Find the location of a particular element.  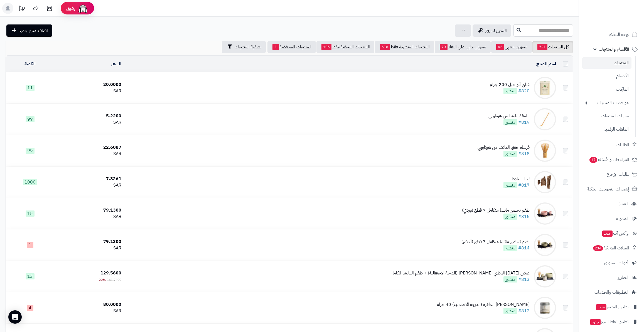

a: مخزون قارب على النفاذ70 is located at coordinates (462, 47).